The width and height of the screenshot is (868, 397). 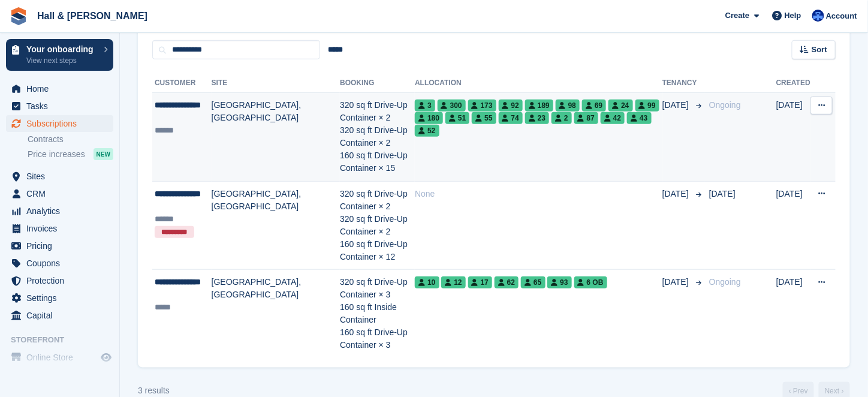 I want to click on th: Customer, so click(x=181, y=83).